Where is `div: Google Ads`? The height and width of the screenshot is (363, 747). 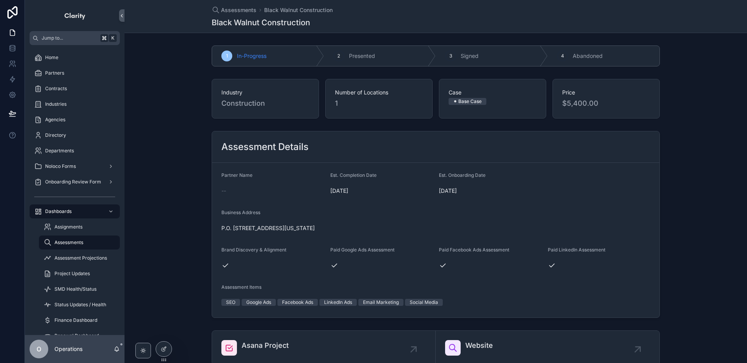 div: Google Ads is located at coordinates (259, 303).